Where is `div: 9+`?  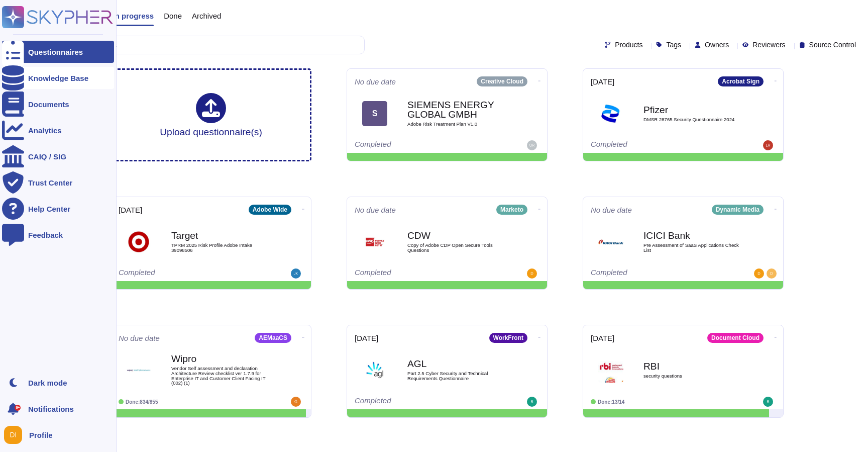
div: 9+ is located at coordinates (18, 408).